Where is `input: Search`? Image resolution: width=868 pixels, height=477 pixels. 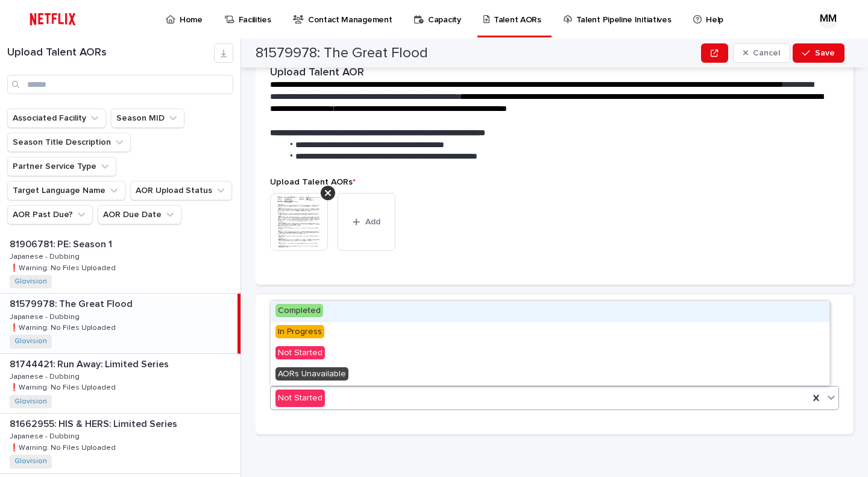 input: Search is located at coordinates (120, 84).